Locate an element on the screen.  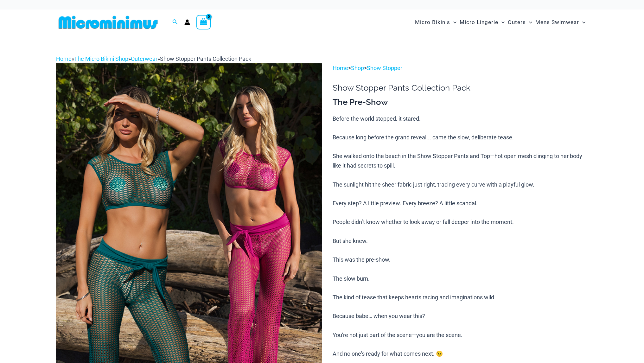
p: Before the world stopped, it stared. Because long before the grand reveal... came the slow, delib... is located at coordinates (460, 236).